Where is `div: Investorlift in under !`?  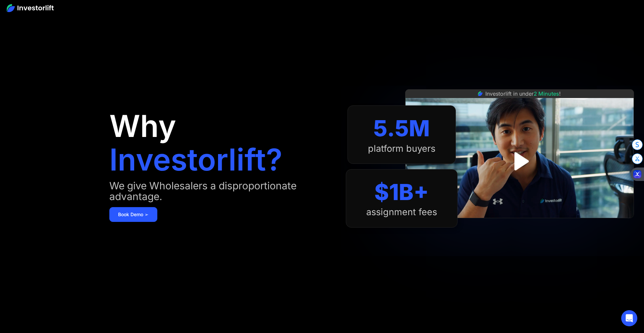 div: Investorlift in under ! is located at coordinates (523, 93).